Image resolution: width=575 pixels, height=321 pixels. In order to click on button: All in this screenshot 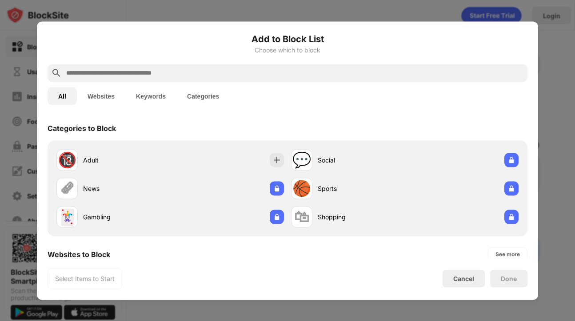, I will do `click(62, 96)`.